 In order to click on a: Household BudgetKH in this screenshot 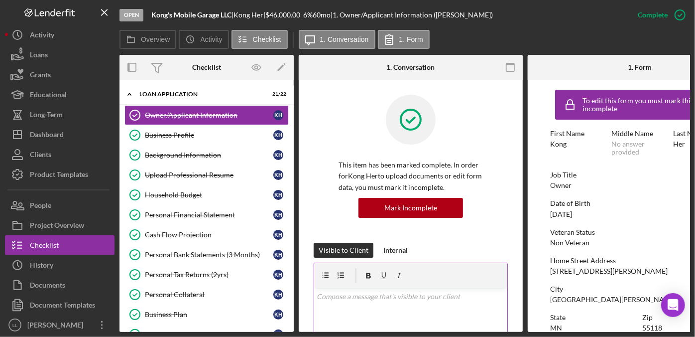, I will do `click(207, 195)`.